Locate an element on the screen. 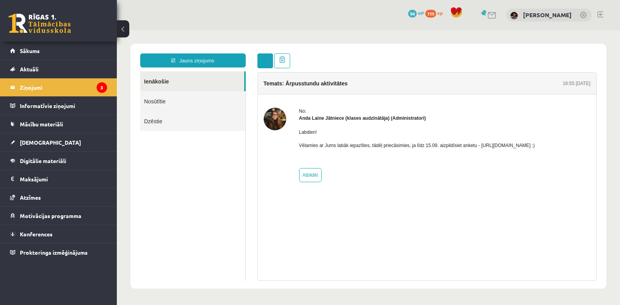 This screenshot has width=620, height=305. span: xp is located at coordinates (440, 13).